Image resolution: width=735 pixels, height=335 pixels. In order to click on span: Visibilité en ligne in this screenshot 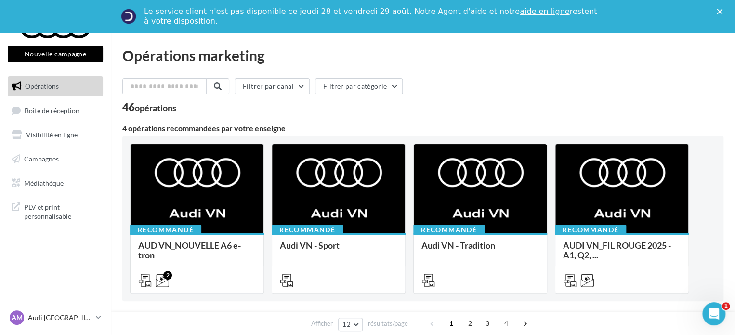, I will do `click(52, 134)`.